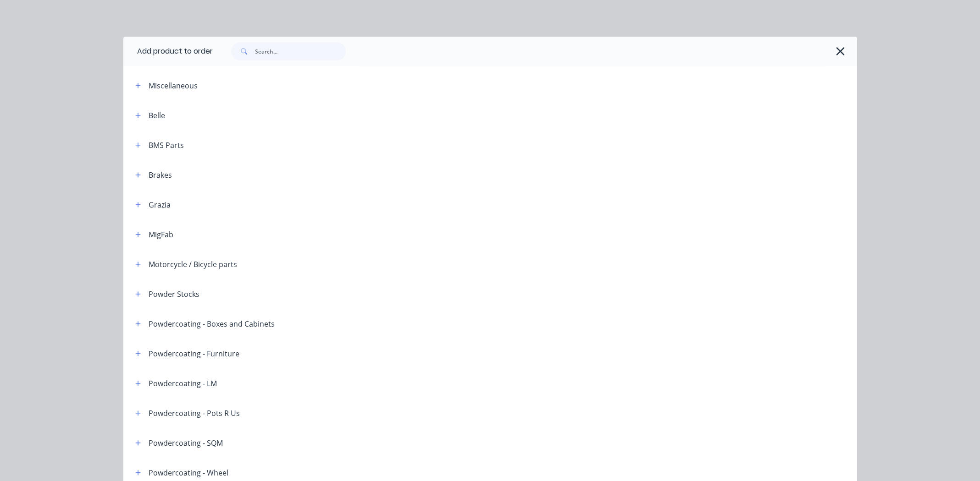 The image size is (980, 481). I want to click on input: Search..., so click(300, 51).